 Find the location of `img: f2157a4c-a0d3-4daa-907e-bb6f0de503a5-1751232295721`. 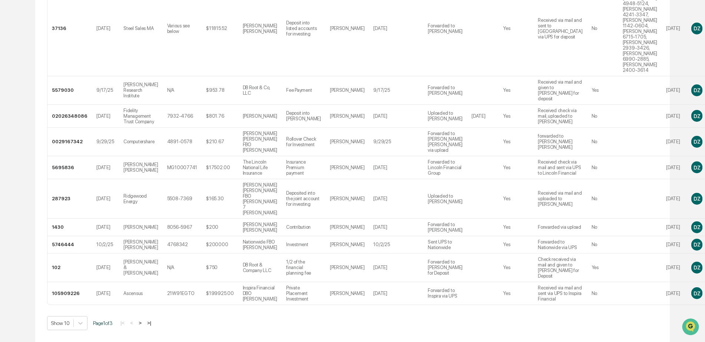

img: f2157a4c-a0d3-4daa-907e-bb6f0de503a5-1751232295721 is located at coordinates (9, 9).